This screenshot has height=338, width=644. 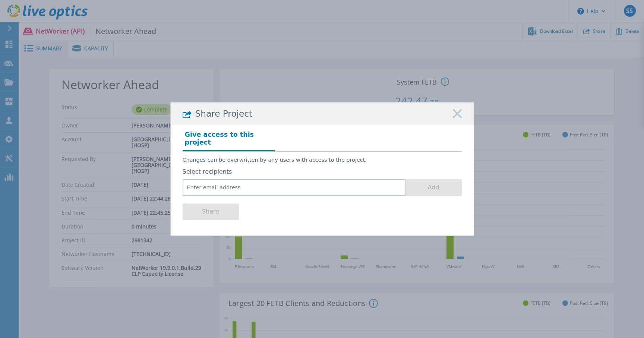 I want to click on input: Enter email address, so click(x=294, y=187).